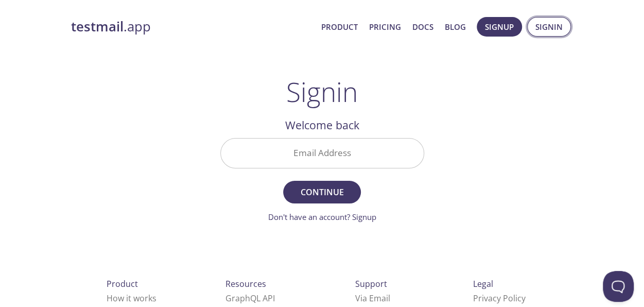  I want to click on span: Legal, so click(483, 284).